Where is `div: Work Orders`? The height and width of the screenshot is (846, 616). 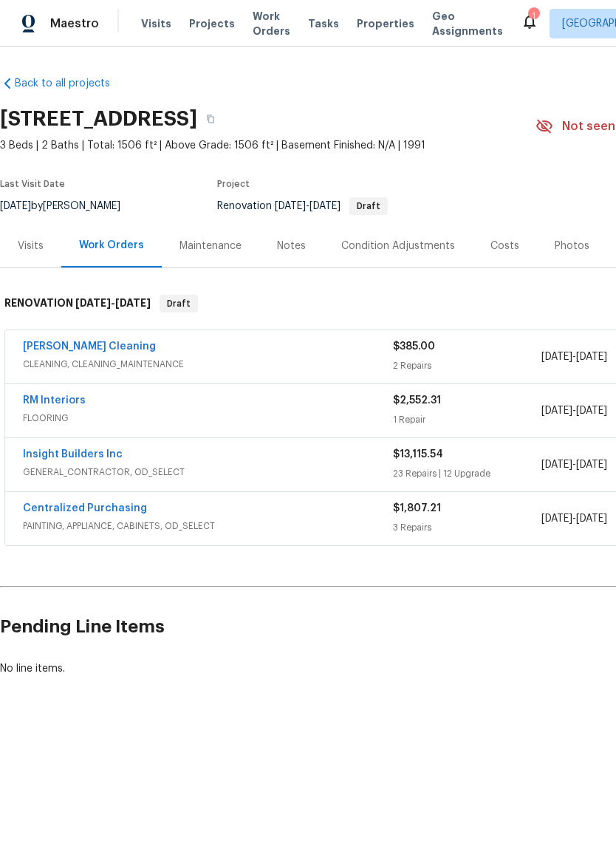 div: Work Orders is located at coordinates (112, 246).